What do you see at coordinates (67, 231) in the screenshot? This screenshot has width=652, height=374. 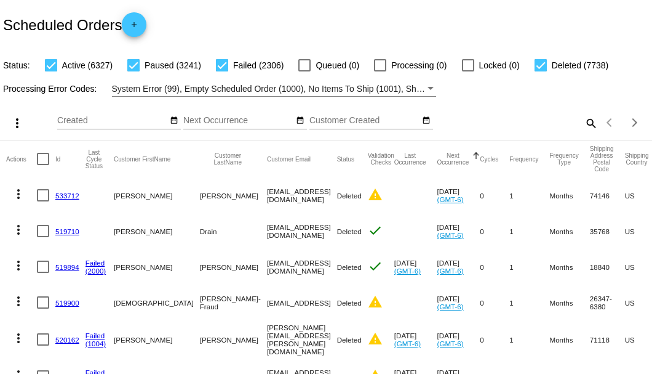 I see `a: 519710` at bounding box center [67, 231].